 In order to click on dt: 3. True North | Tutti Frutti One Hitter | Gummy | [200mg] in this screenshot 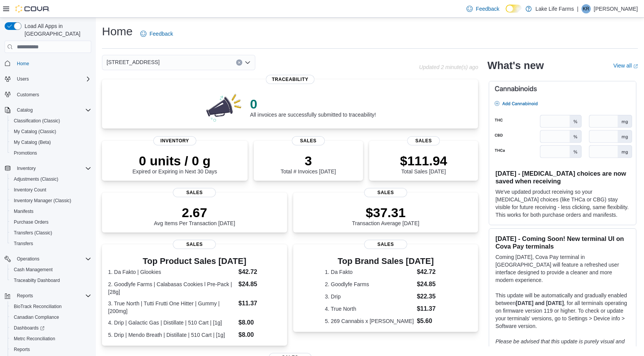, I will do `click(172, 307)`.